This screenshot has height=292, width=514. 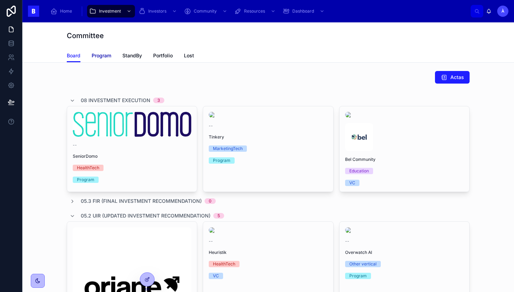 I want to click on span: 08 Investment Execution, so click(x=115, y=100).